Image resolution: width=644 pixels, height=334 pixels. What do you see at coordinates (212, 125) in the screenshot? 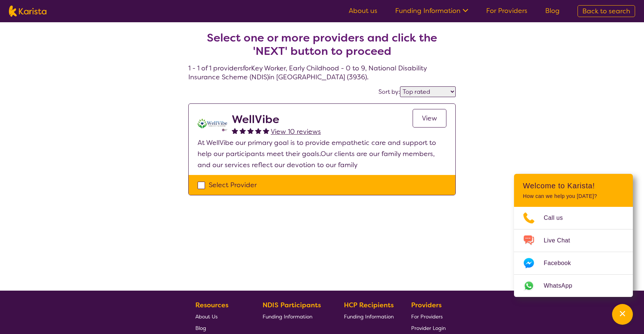
I see `img: zlx6pwaass9w9mngb25d.png` at bounding box center [212, 125].